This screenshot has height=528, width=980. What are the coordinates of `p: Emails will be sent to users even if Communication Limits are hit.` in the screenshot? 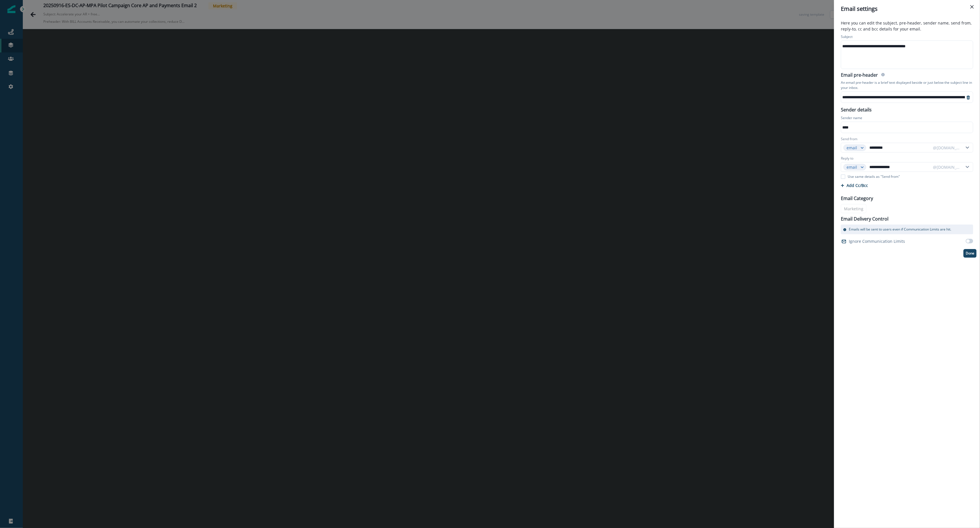 It's located at (900, 229).